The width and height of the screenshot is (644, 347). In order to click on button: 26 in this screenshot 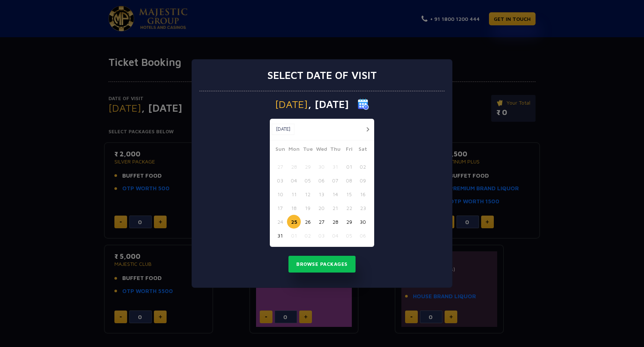, I will do `click(308, 222)`.